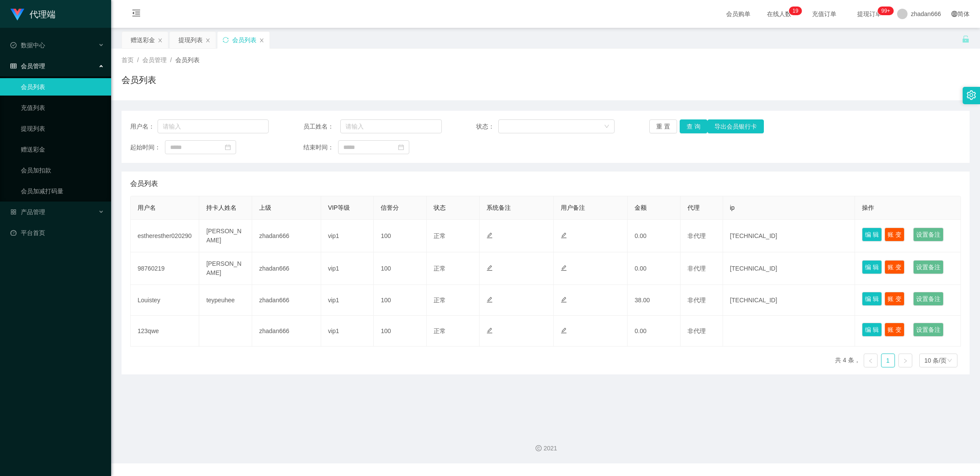 The width and height of the screenshot is (980, 476). What do you see at coordinates (136, 14) in the screenshot?
I see `i: 图标: menu-fold` at bounding box center [136, 14].